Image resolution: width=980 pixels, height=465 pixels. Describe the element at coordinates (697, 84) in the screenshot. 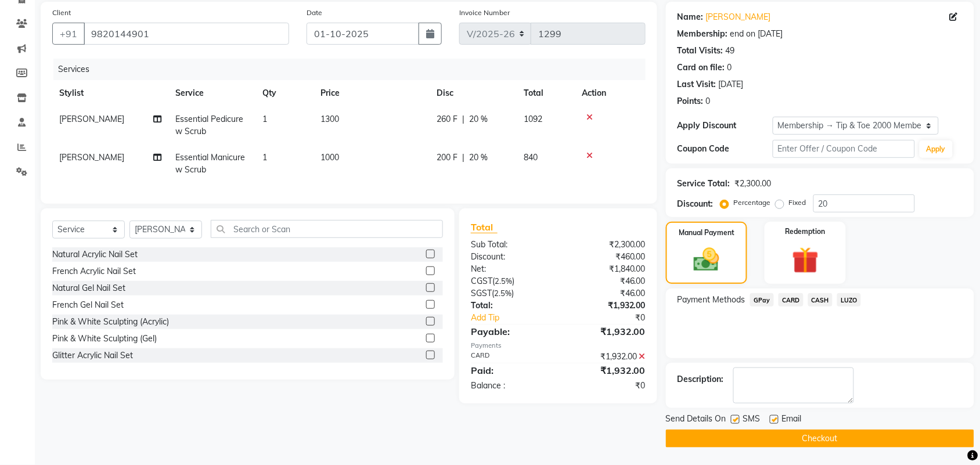

I see `div: Last Visit:` at that location.